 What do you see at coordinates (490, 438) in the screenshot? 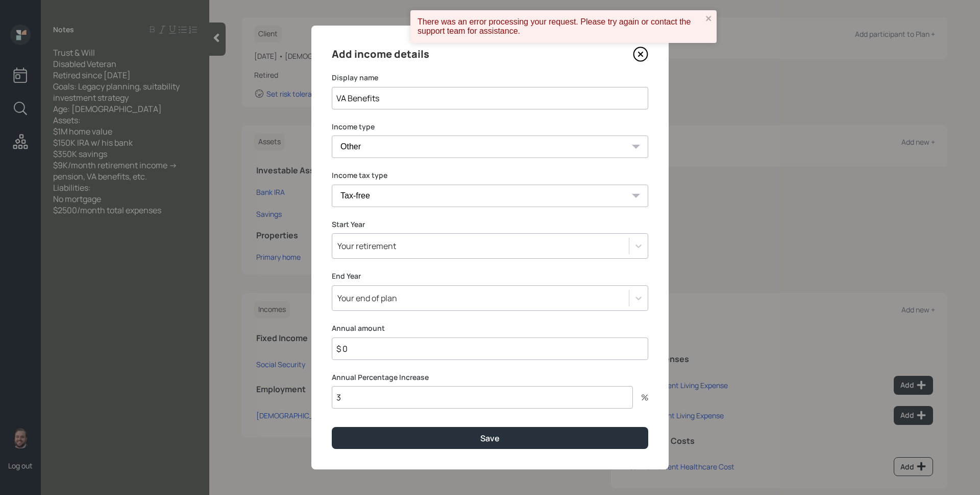
I see `div: Save` at bounding box center [490, 438].